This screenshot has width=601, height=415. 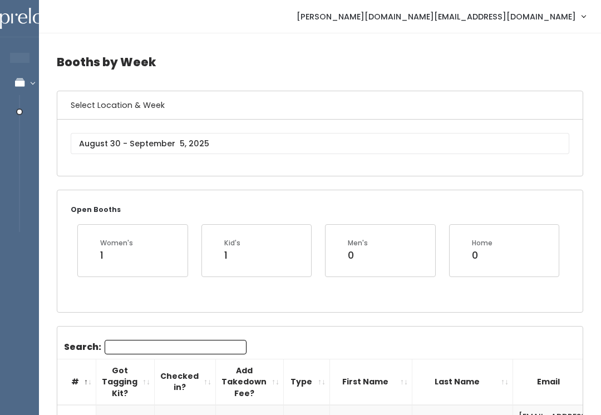 I want to click on input: Search:, so click(x=175, y=347).